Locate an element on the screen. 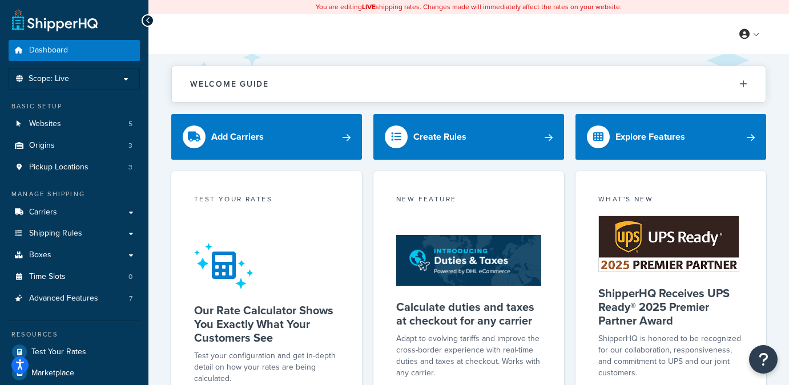 The image size is (789, 385). a: Advanced Features7 is located at coordinates (74, 298).